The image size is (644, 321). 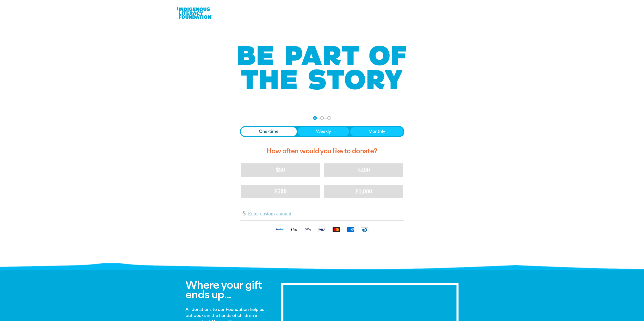 What do you see at coordinates (315, 118) in the screenshot?
I see `button: Navigate to step 1 of 3 to enter your donation amount` at bounding box center [315, 118].